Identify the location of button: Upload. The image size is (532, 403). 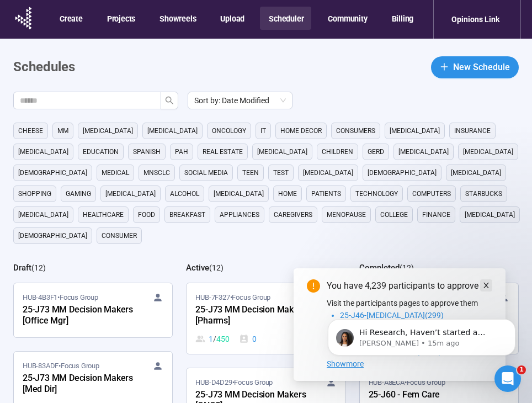
(232, 18).